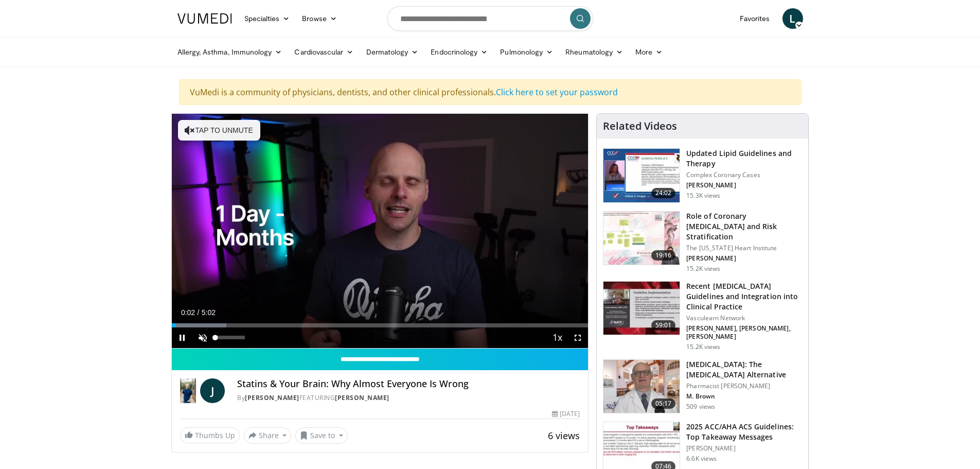  I want to click on a: Thumbs Up, so click(210, 435).